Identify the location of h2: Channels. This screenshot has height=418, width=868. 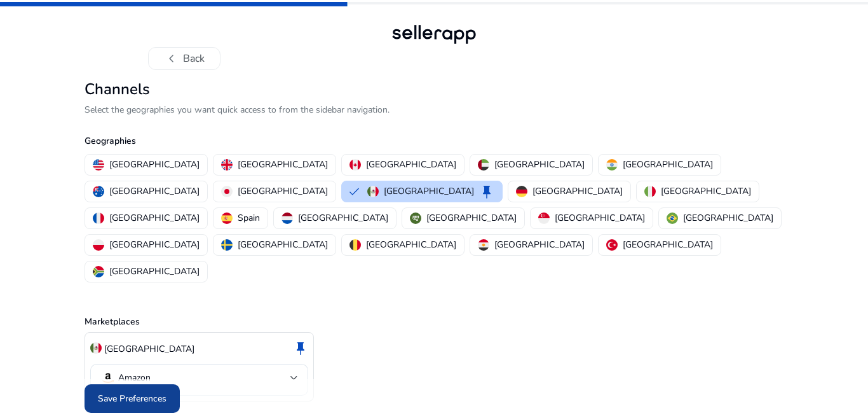
(434, 89).